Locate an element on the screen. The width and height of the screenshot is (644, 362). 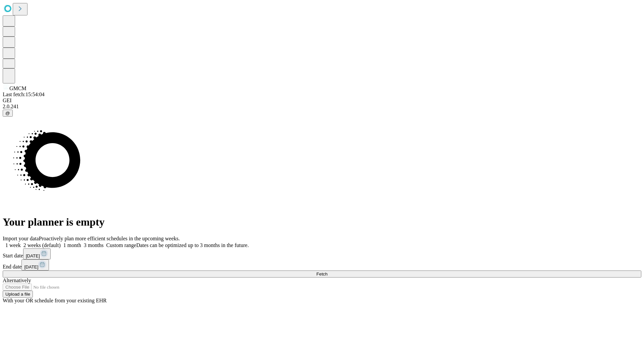
span: Fetch is located at coordinates (322, 274).